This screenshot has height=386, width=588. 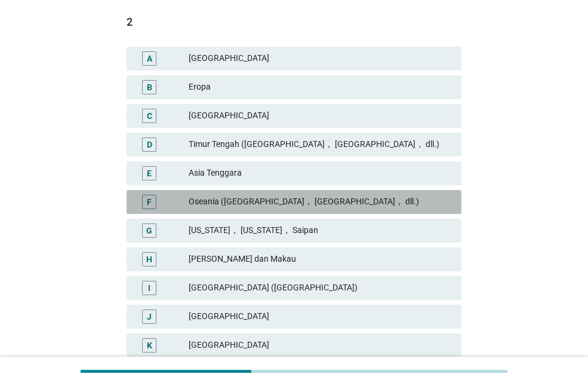 I want to click on div: B, so click(x=149, y=86).